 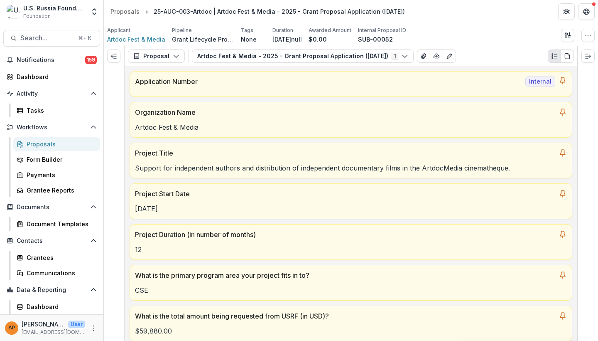 What do you see at coordinates (351, 242) in the screenshot?
I see `a: Project Duration (in number of months)12` at bounding box center [351, 242].